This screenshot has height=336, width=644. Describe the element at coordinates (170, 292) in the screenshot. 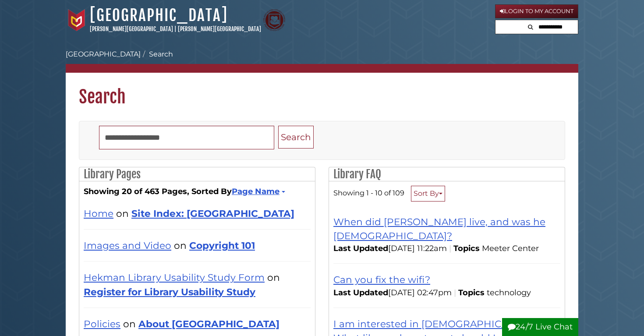

I see `a: Register for Library Usability Study` at that location.